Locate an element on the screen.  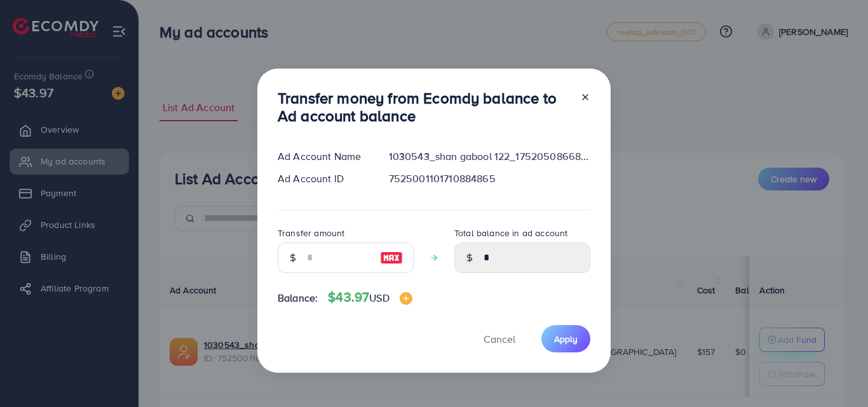
div: Ad Account Name is located at coordinates (323, 156).